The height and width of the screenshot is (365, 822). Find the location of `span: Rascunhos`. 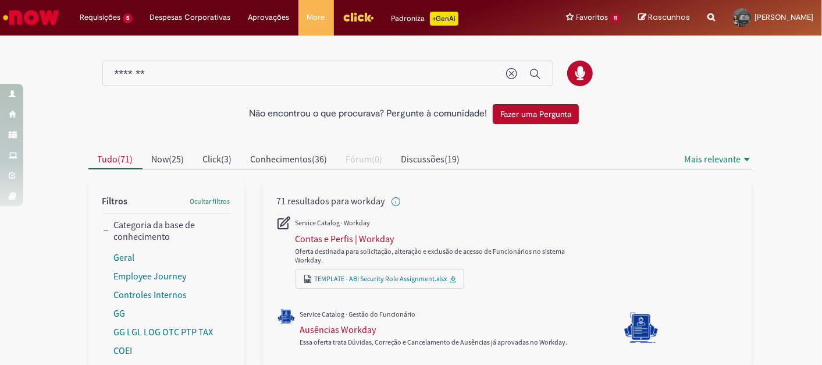

span: Rascunhos is located at coordinates (669, 17).